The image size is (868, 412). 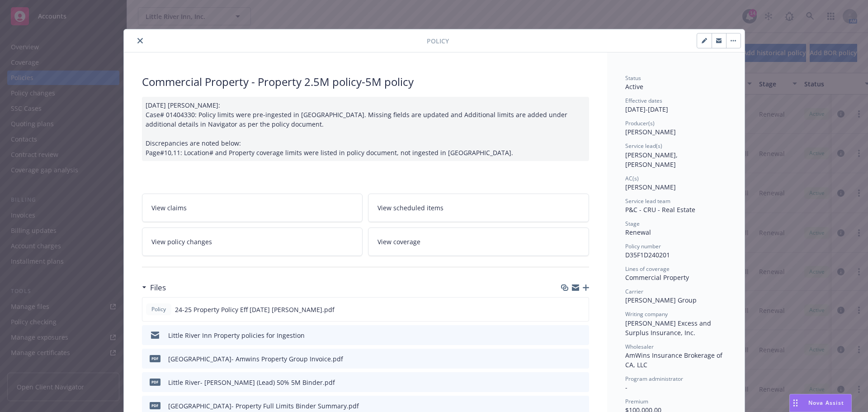 What do you see at coordinates (675, 360) in the screenshot?
I see `span: AmWins Insurance Brokerage of CA, LLC` at bounding box center [675, 360].